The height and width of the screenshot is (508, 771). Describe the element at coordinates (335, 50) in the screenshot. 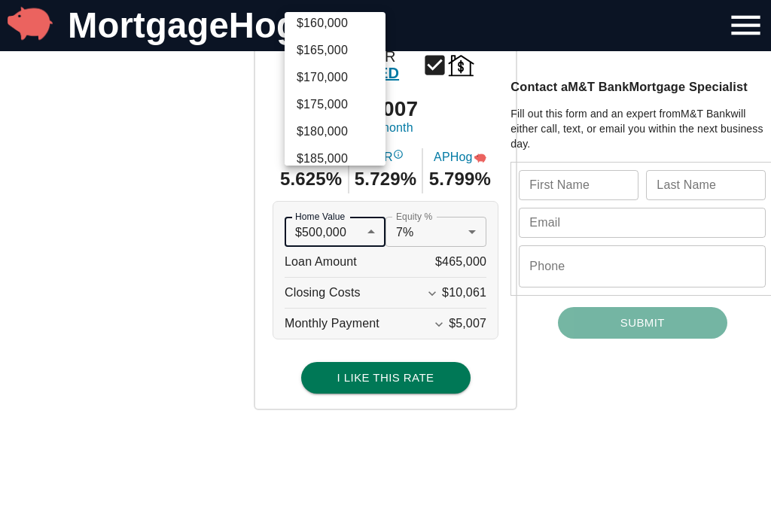

I see `li: $165,000` at that location.